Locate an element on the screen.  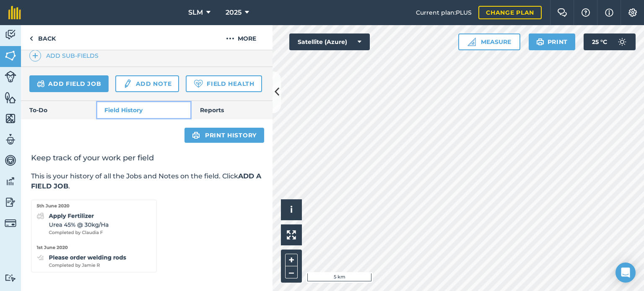
img: svg+xml;base64,PHN2ZyB4bWxucz0iaHR0cDovL3d3dy53My5vcmcvMjAwMC9zdmciIHdpZHRoPSI5IiBoZWlnaHQ9IjI0Ii... is located at coordinates (31, 38).